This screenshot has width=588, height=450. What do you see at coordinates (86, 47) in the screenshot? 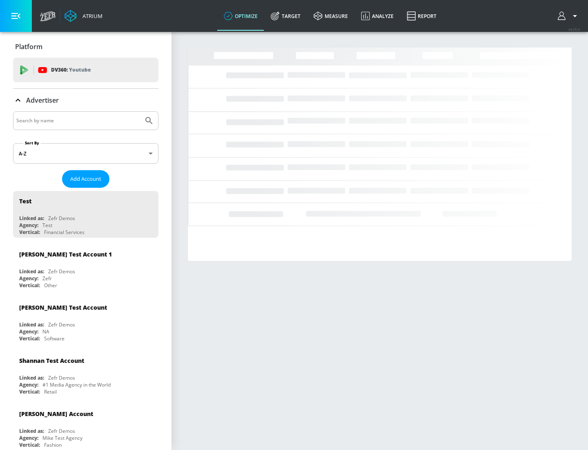
I see `div: Platform` at bounding box center [86, 47].